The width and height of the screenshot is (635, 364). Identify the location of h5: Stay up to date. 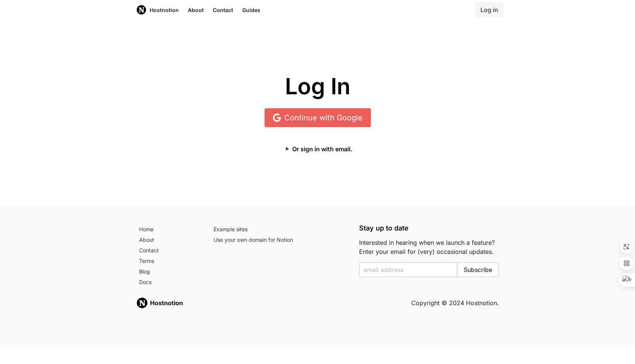
(429, 228).